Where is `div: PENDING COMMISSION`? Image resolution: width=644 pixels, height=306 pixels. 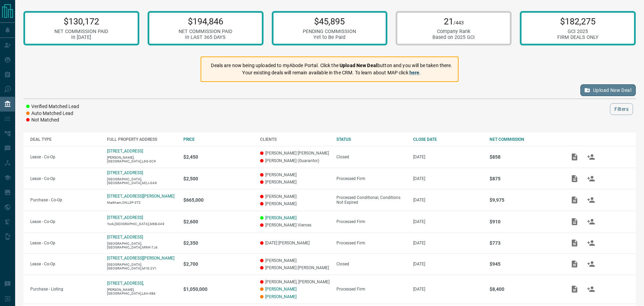
div: PENDING COMMISSION is located at coordinates (329, 32).